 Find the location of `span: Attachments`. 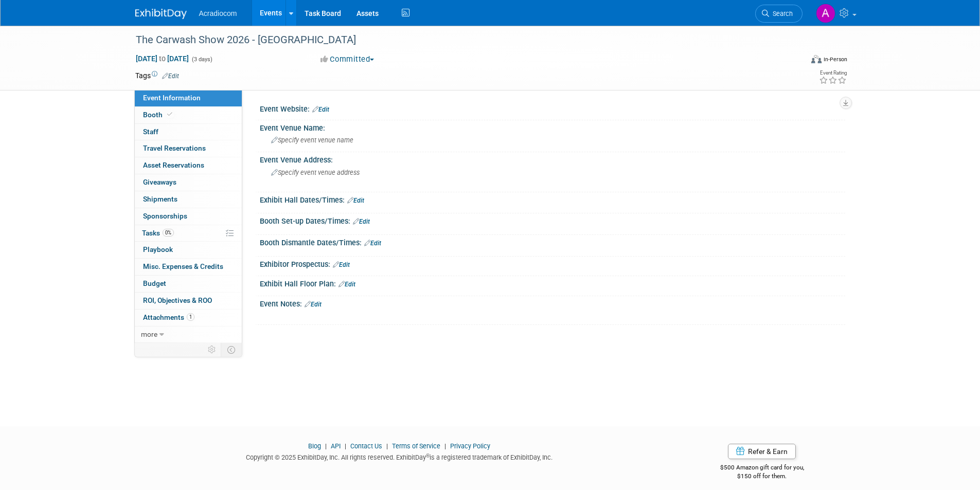

span: Attachments is located at coordinates (169, 317).